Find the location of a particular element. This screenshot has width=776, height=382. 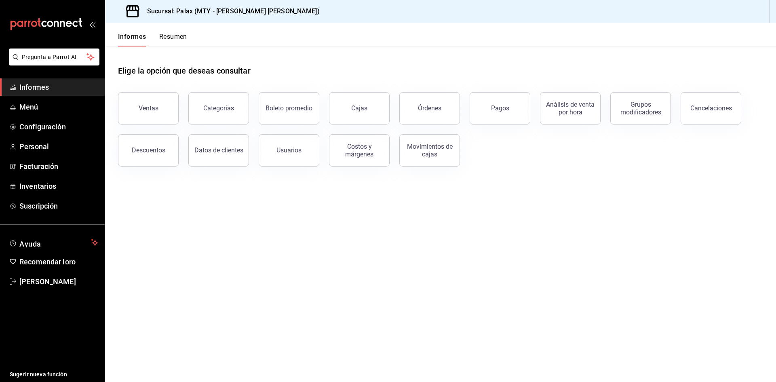

font: Boleto promedio is located at coordinates (289, 108).